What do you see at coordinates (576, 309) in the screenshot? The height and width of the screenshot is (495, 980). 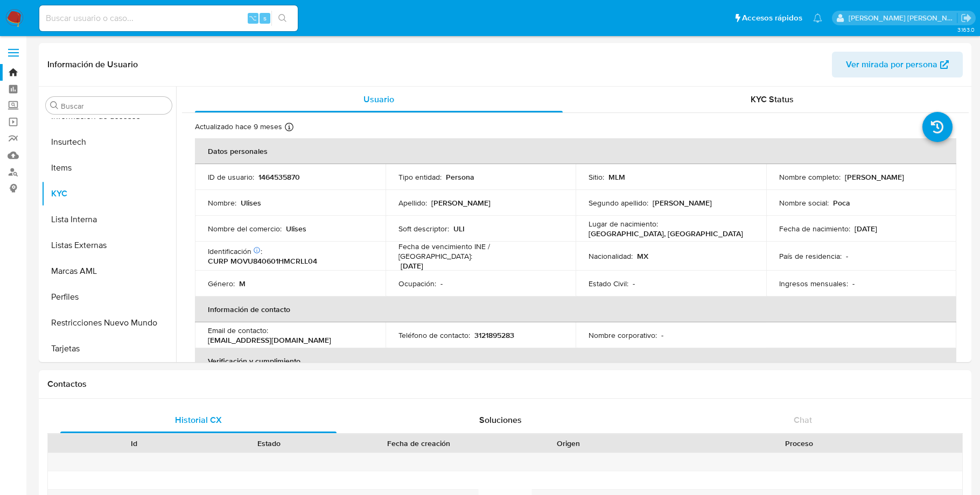 I see `th: Información de contacto` at bounding box center [576, 309].